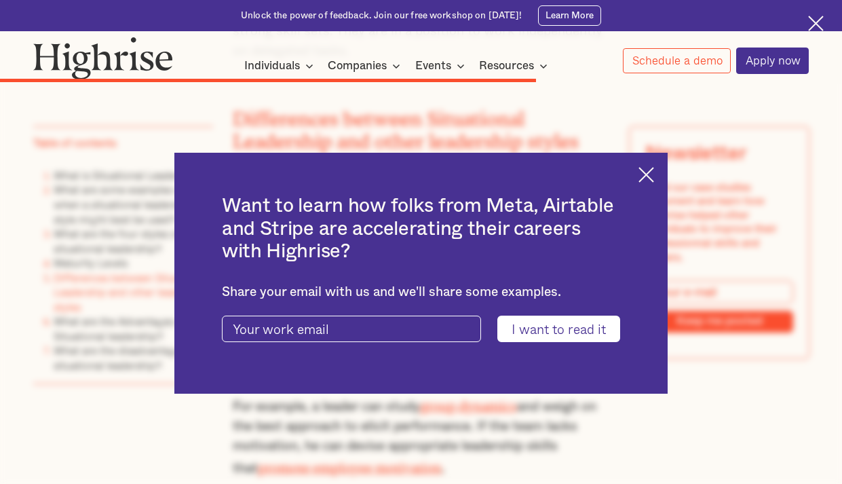  Describe the element at coordinates (103, 58) in the screenshot. I see `img: Highrise logo` at that location.